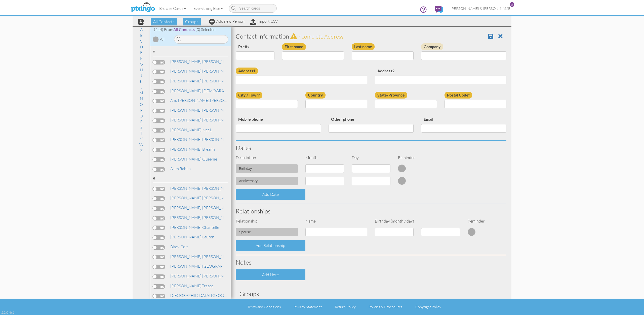 The image size is (644, 315). Describe the element at coordinates (141, 145) in the screenshot. I see `a: W` at that location.